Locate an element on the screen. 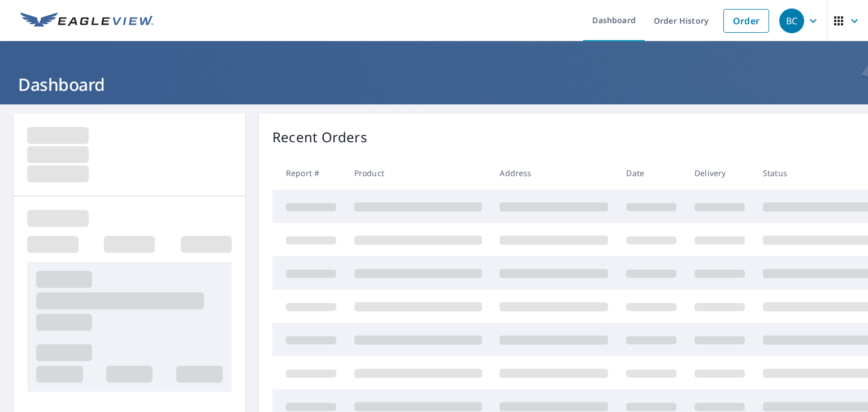  p: Recent Orders is located at coordinates (320, 137).